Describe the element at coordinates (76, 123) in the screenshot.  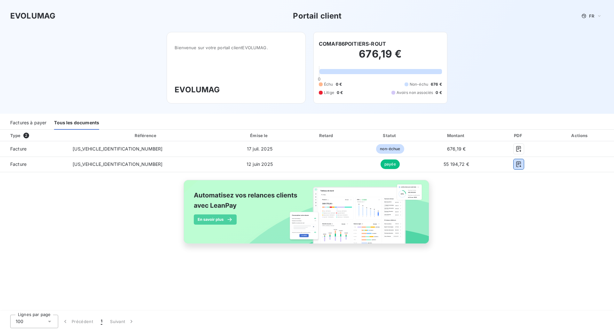
I see `div: Tous les documents` at that location.